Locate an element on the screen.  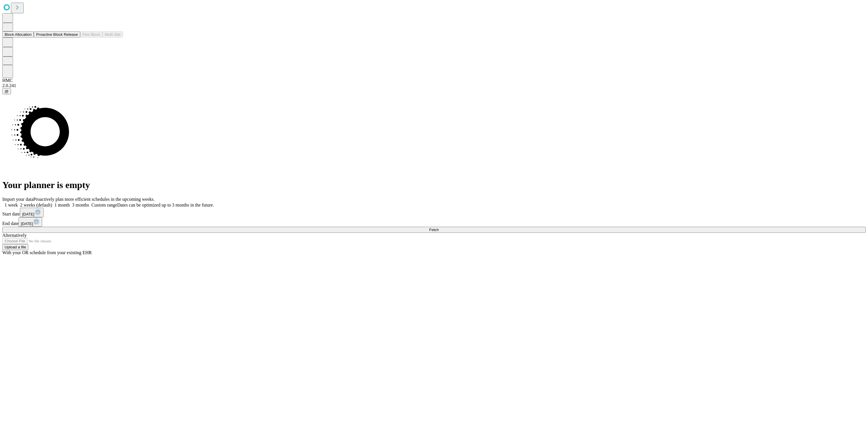
span: Custom range is located at coordinates (104, 205).